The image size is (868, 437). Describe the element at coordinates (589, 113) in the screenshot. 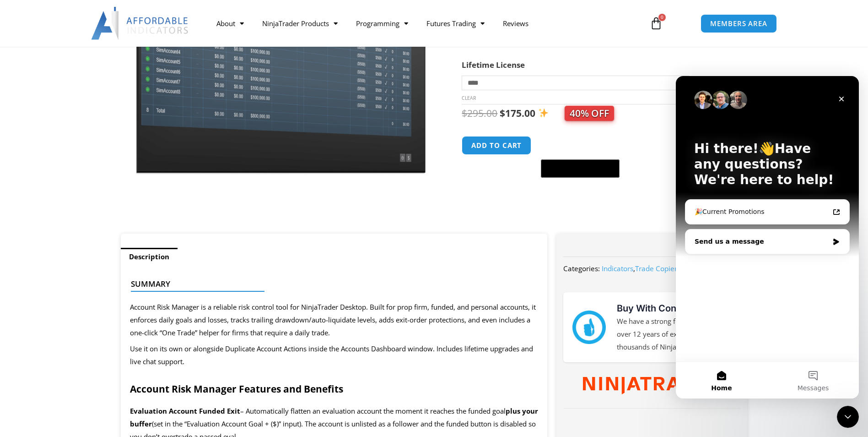

I see `span: 40% OFF` at that location.